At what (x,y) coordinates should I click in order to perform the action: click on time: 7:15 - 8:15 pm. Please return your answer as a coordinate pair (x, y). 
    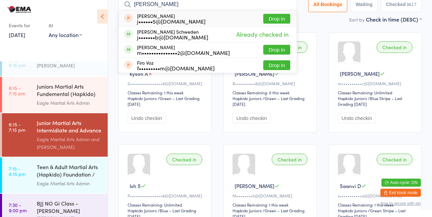
    Looking at the image, I should click on (17, 171).